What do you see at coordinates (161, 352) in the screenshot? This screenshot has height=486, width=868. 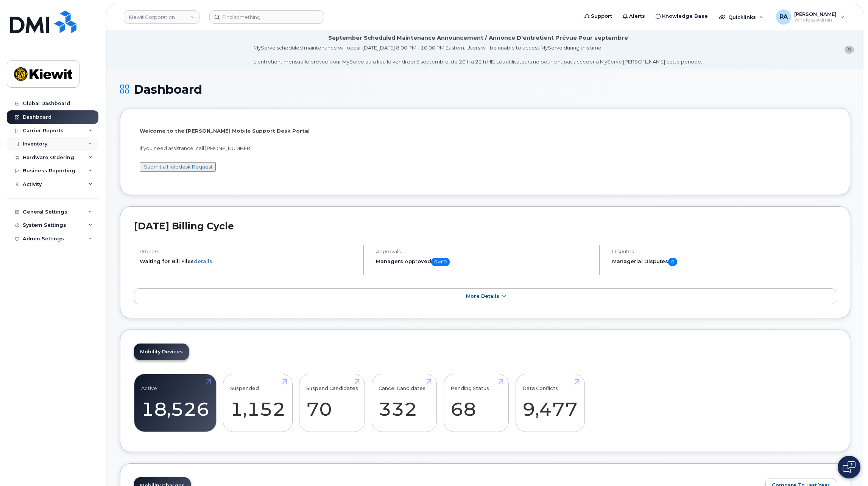 I see `a: Mobility Devices` at bounding box center [161, 352].